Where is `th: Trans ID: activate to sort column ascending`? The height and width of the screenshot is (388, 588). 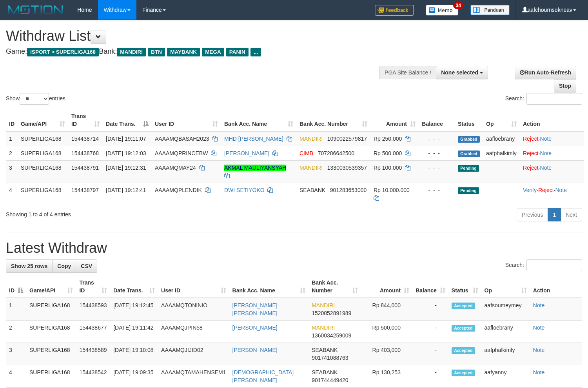
th: Trans ID: activate to sort column ascending is located at coordinates (85, 120).